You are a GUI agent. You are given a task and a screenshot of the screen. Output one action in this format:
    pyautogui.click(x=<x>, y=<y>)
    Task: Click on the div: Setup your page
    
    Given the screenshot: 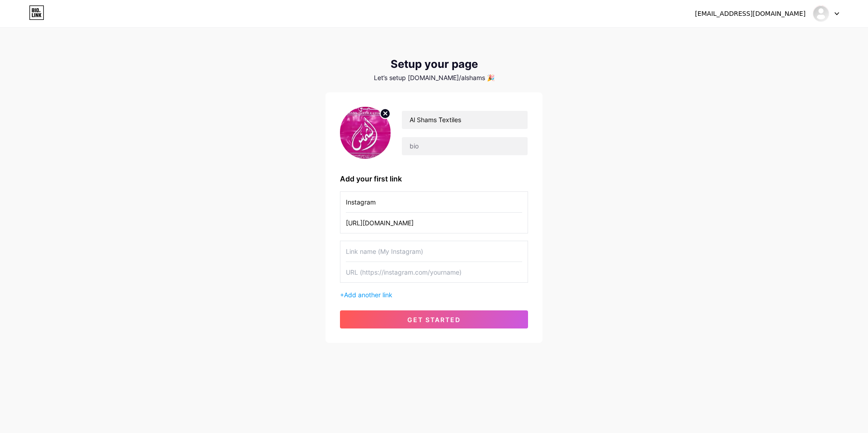 What is the action you would take?
    pyautogui.click(x=434, y=64)
    